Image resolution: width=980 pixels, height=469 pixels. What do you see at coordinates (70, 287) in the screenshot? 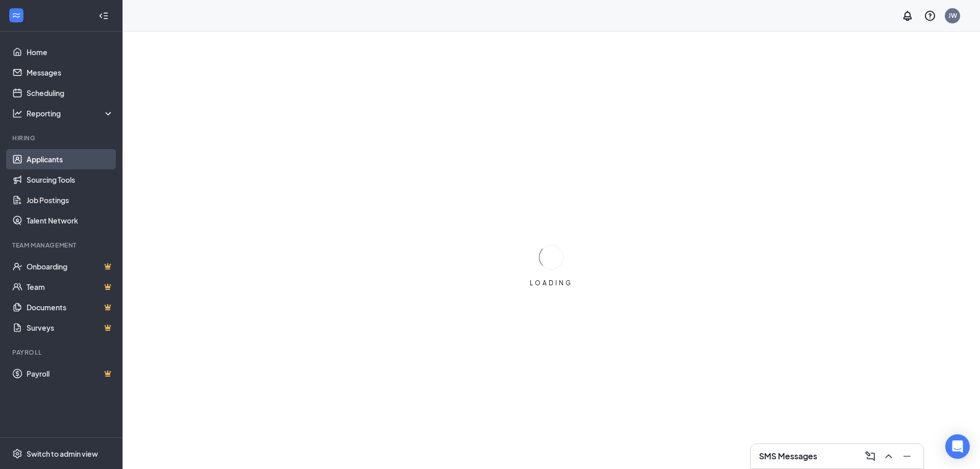
I see `a: TeamCrown` at bounding box center [70, 287].